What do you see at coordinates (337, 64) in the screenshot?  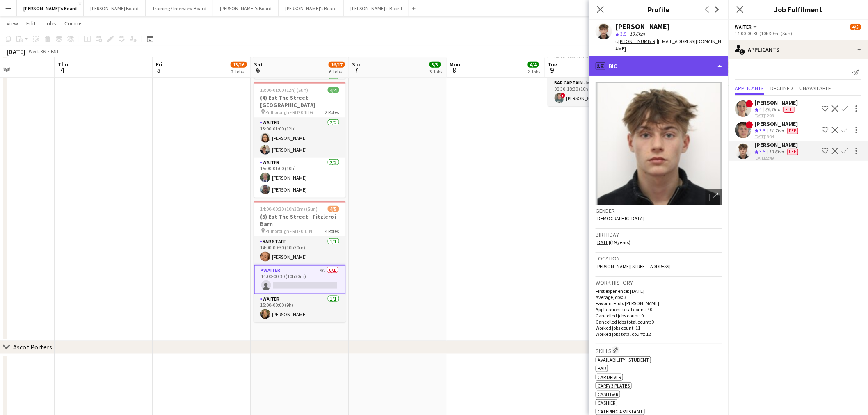 I see `span: 16/17` at bounding box center [337, 64].